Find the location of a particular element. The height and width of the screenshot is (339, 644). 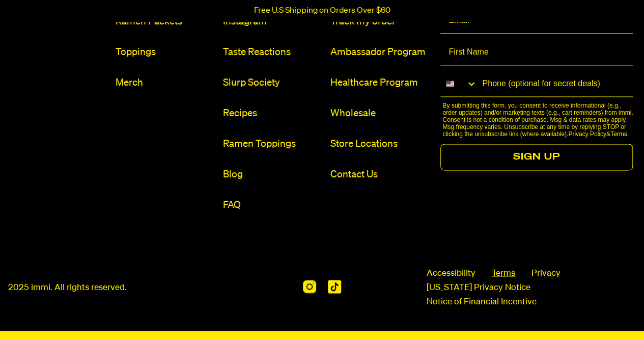

a: Slurp Society is located at coordinates (272, 83).